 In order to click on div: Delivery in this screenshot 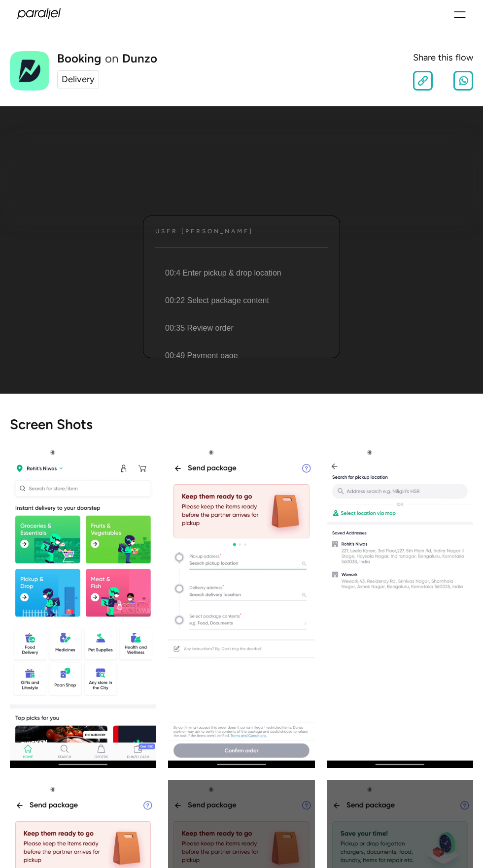, I will do `click(77, 80)`.